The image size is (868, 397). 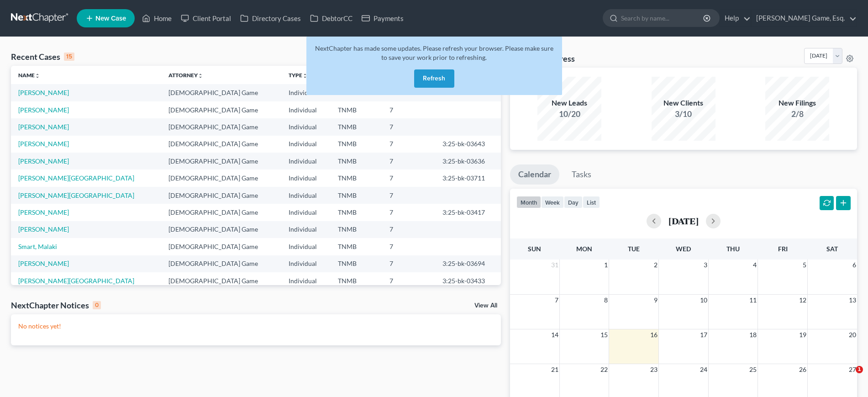 What do you see at coordinates (584, 249) in the screenshot?
I see `span: Mon` at bounding box center [584, 249].